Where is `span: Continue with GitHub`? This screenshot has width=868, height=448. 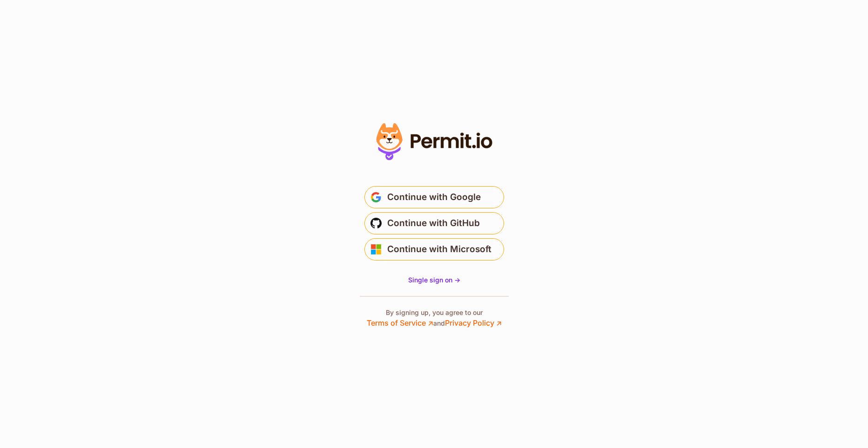 span: Continue with GitHub is located at coordinates (433, 224).